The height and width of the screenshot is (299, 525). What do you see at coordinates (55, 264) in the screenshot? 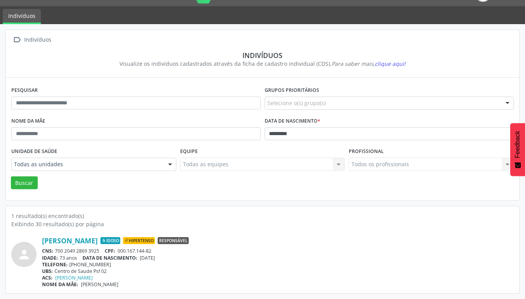
I see `span: TELEFONE:` at bounding box center [55, 264].